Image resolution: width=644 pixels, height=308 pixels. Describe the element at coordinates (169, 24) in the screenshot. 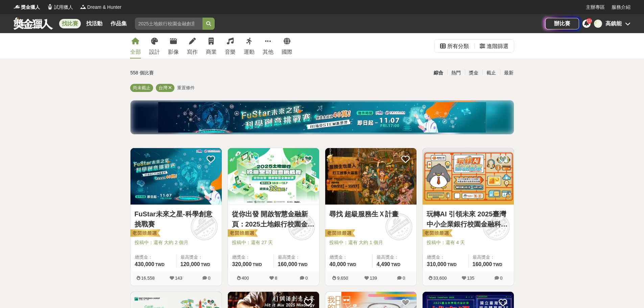

I see `input: 2025土地銀行校園金融創意挑戰賽：從你出發 開啟智慧金融新頁` at that location.